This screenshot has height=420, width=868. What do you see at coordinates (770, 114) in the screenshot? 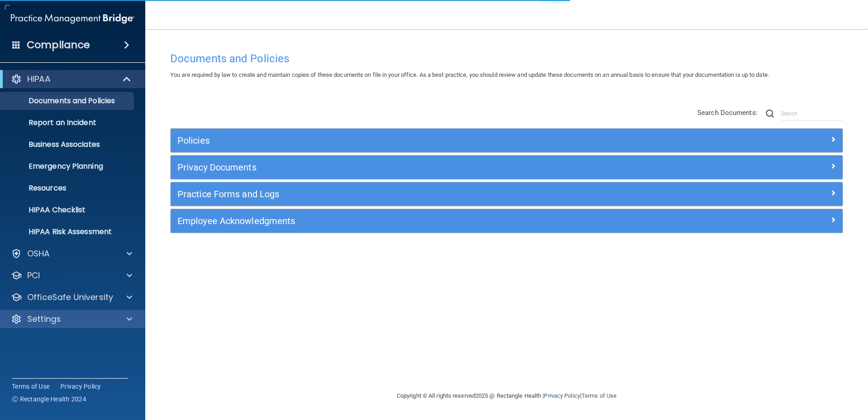
I see `img: ic-search.3b580494.png` at bounding box center [770, 114].